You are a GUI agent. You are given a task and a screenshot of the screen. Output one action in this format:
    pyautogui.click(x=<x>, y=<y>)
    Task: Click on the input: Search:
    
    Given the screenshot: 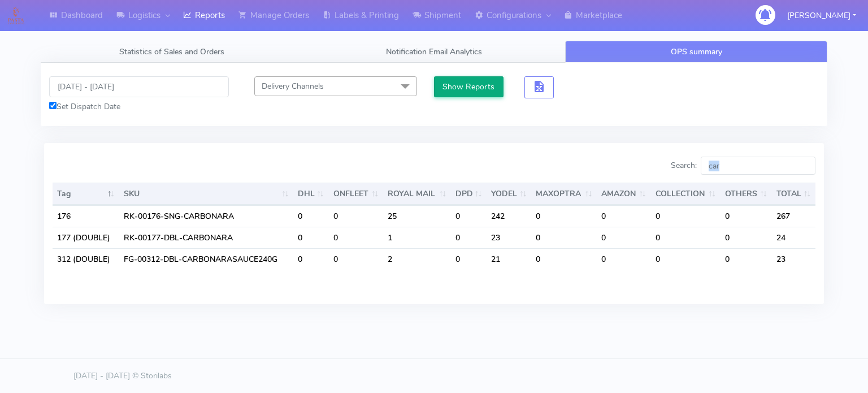 What is the action you would take?
    pyautogui.click(x=758, y=166)
    